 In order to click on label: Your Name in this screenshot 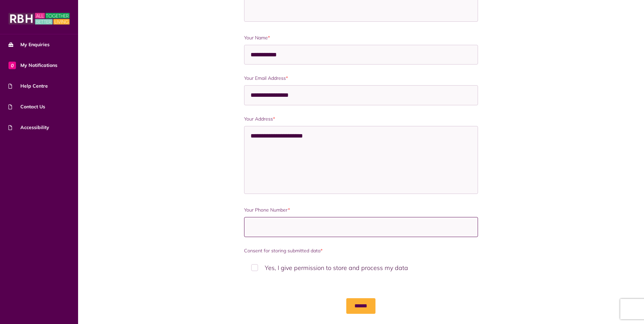, I will do `click(361, 38)`.